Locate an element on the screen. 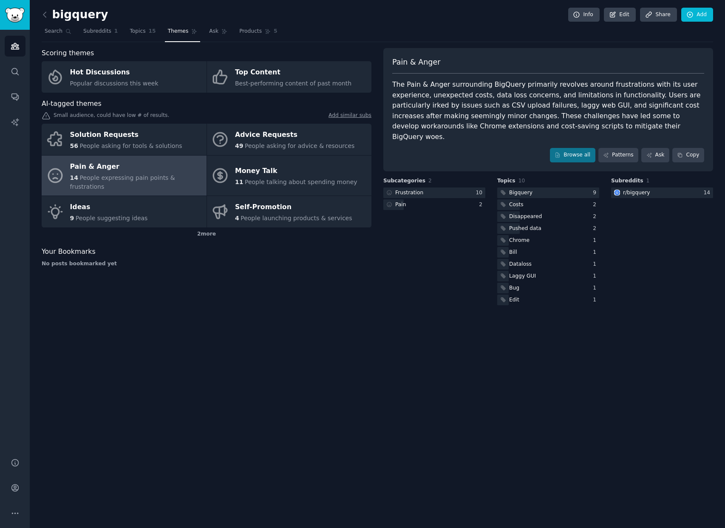  a: Ideas9People suggesting ideas is located at coordinates (124, 212).